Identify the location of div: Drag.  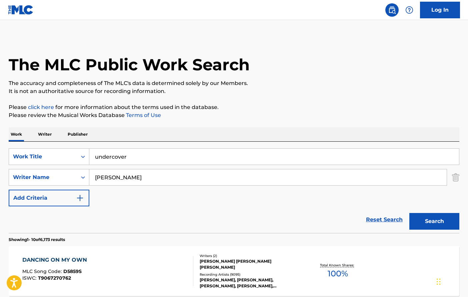
(438, 281).